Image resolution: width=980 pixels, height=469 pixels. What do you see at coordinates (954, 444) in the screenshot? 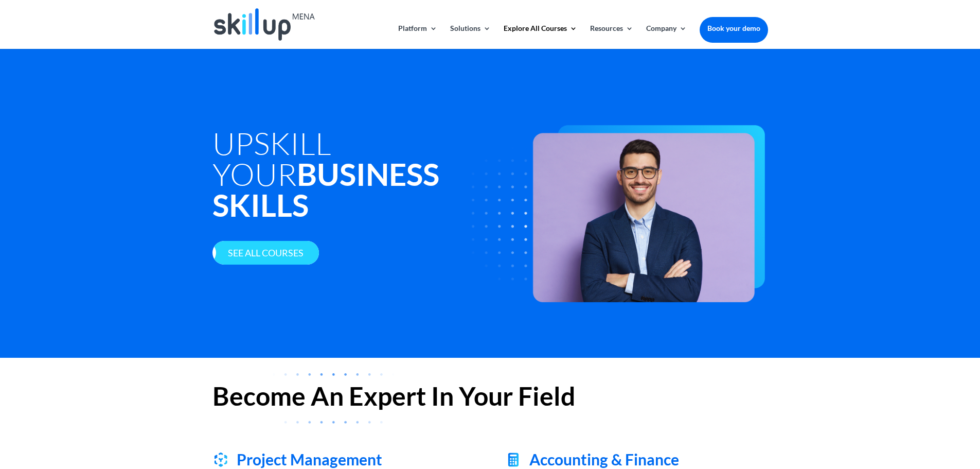
I see `div: Chat Widget` at bounding box center [954, 444].